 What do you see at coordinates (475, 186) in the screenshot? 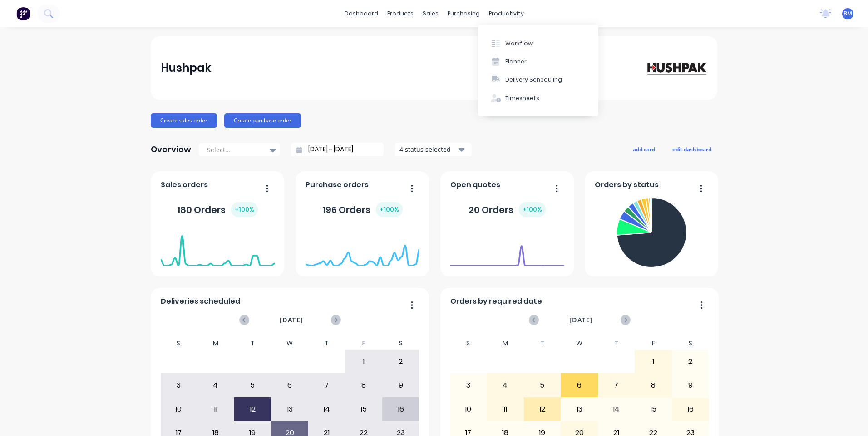
I see `span: Open quotes` at bounding box center [475, 186].